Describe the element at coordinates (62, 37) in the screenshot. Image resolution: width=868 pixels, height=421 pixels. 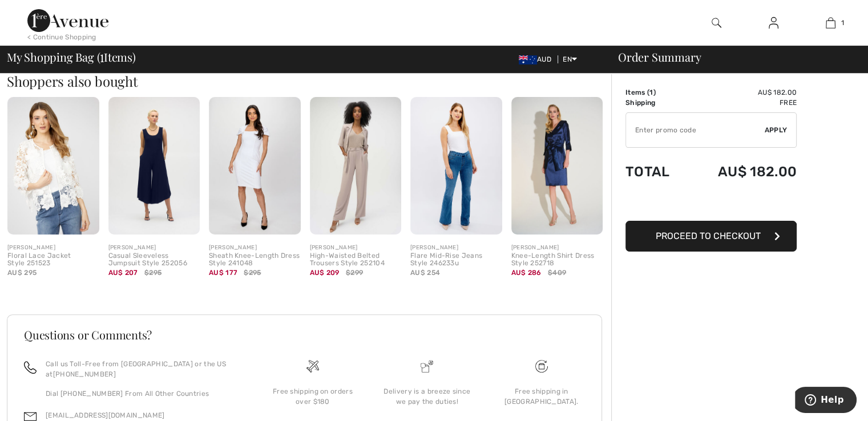
I see `div: < Continue Shopping` at that location.